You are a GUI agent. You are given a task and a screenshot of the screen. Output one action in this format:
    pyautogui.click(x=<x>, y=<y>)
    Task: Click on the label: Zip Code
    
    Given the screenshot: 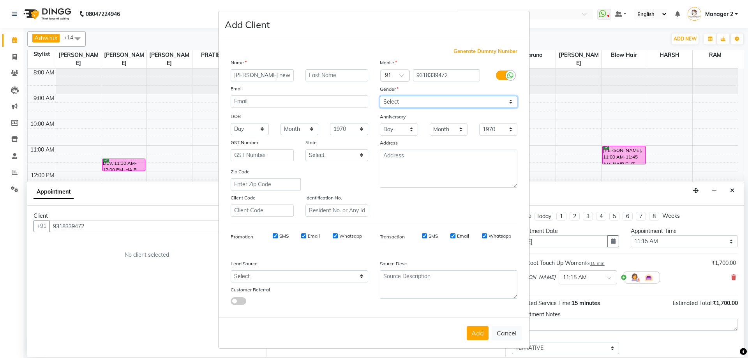 What is the action you would take?
    pyautogui.click(x=240, y=172)
    